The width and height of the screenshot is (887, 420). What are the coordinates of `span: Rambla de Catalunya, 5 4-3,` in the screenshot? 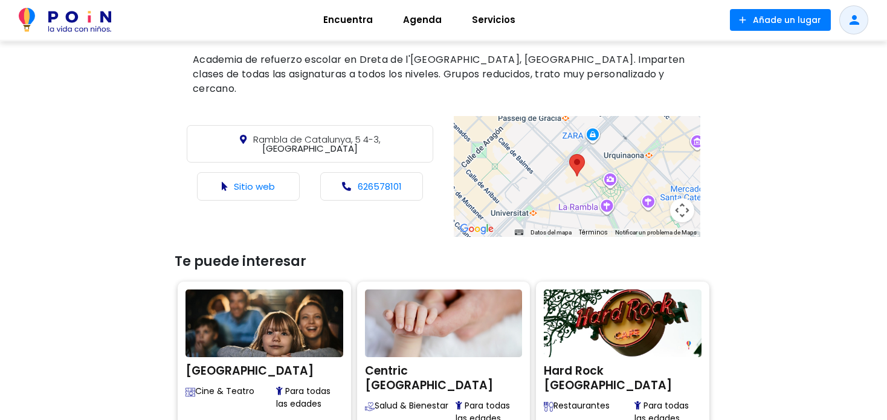 It's located at (317, 139).